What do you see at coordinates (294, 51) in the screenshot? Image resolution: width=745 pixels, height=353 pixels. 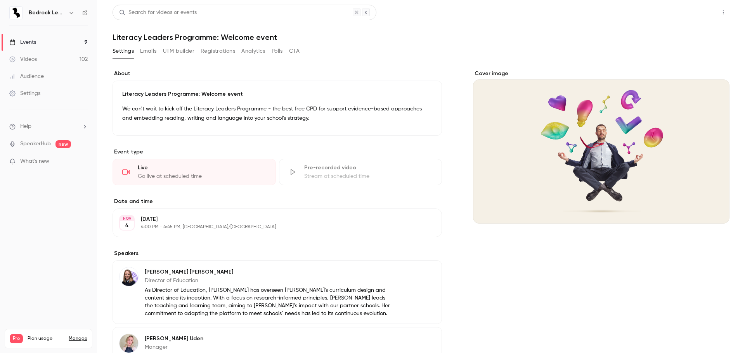 I see `button: CTA` at bounding box center [294, 51].